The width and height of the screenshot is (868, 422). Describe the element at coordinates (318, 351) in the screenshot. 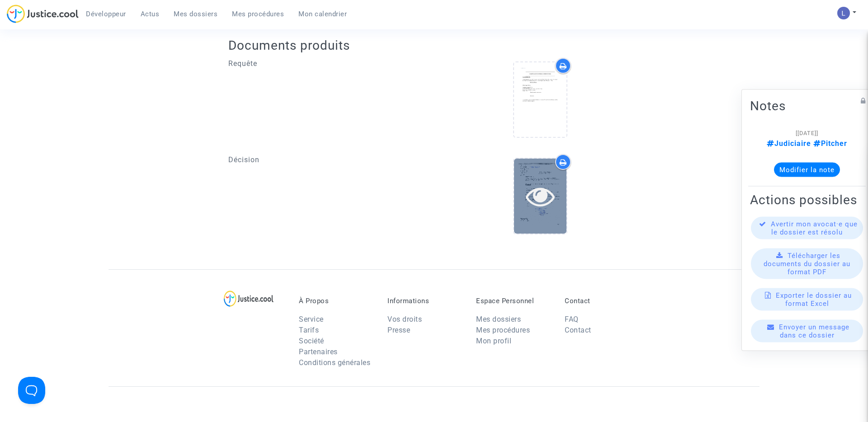

I see `a: Partenaires` at that location.